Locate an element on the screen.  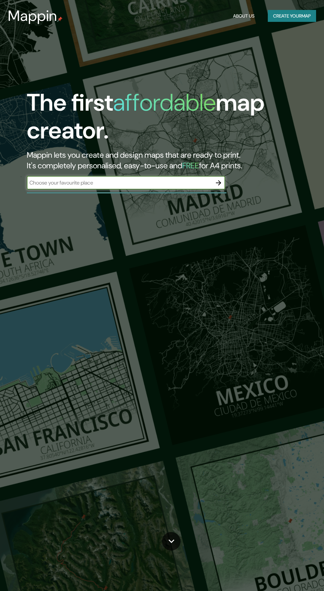
h5: FREE is located at coordinates (191, 165).